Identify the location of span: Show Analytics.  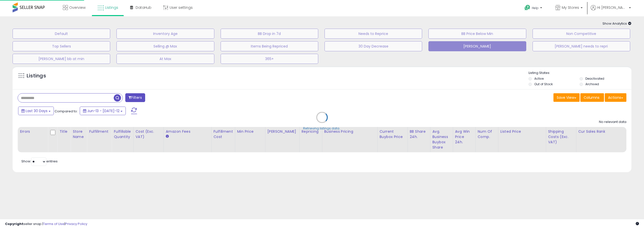
(617, 23).